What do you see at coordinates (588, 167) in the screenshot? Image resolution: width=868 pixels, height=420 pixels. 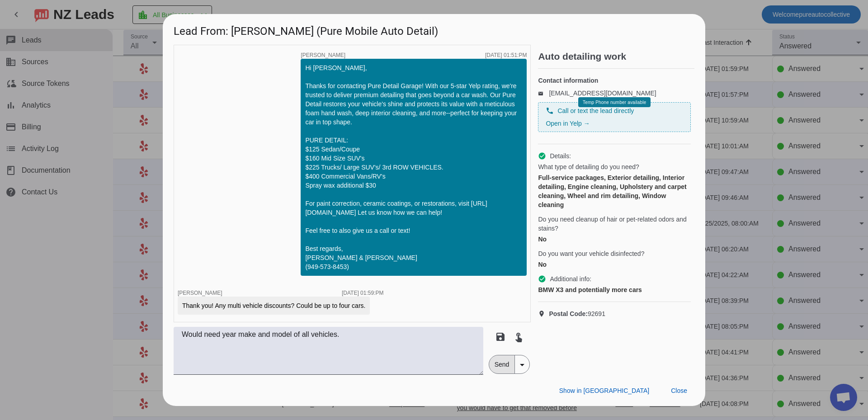 I see `span: What type of detailing do you need?` at bounding box center [588, 167].